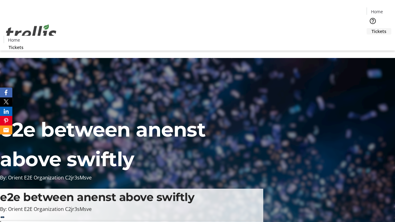 The width and height of the screenshot is (395, 222). I want to click on button: Cart, so click(373, 41).